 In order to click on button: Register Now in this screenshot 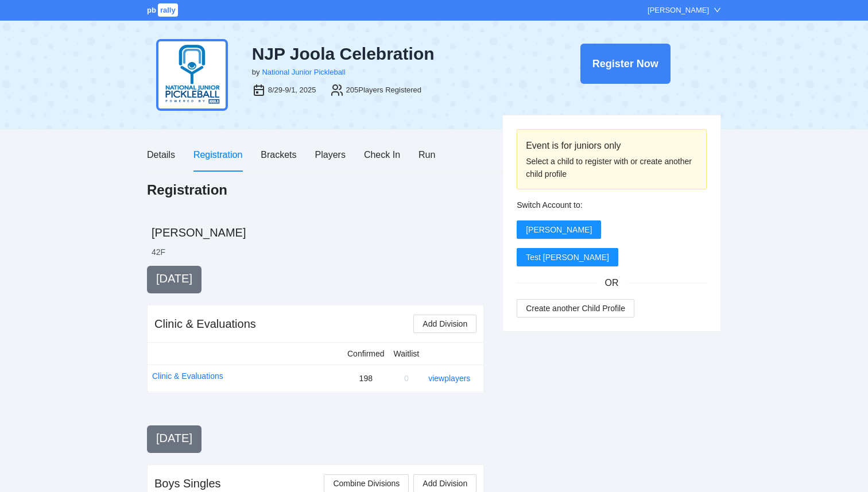, I will do `click(625, 64)`.